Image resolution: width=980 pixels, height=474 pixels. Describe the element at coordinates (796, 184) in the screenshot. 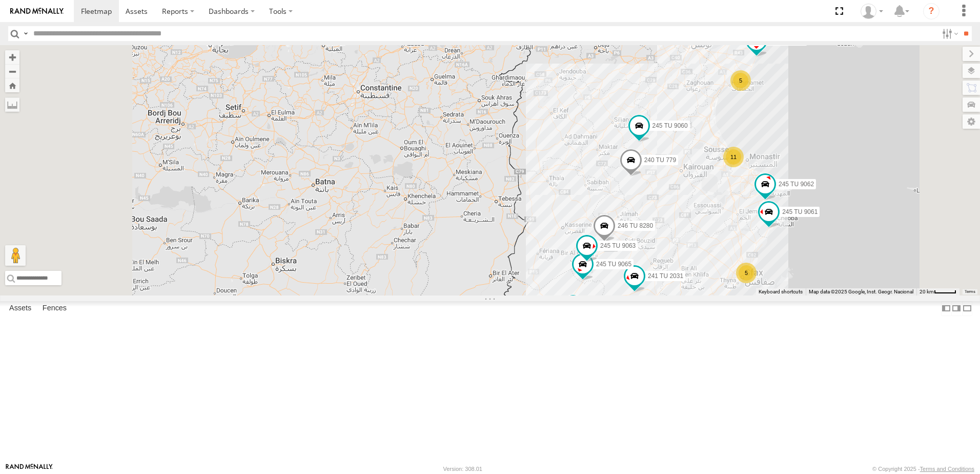

I see `span: 245 TU 9062` at that location.